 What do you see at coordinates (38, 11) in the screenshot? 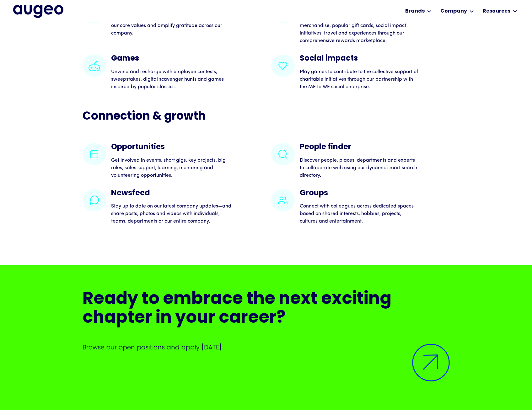
I see `img: Augeo's full logo in midnight blue.` at bounding box center [38, 11].